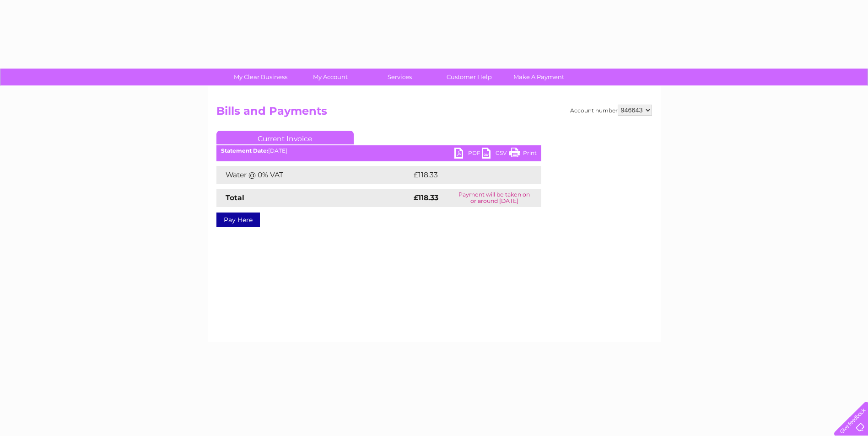 The width and height of the screenshot is (868, 436). What do you see at coordinates (235, 198) in the screenshot?
I see `strong: Total` at bounding box center [235, 198].